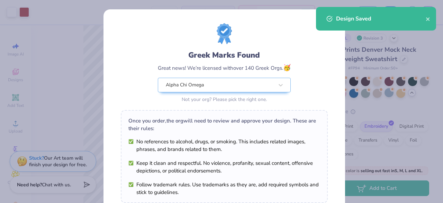 This screenshot has width=443, height=203. Describe the element at coordinates (224, 68) in the screenshot. I see `div: Great news! We’re licensed with over 140 Greek Orgs.` at that location.